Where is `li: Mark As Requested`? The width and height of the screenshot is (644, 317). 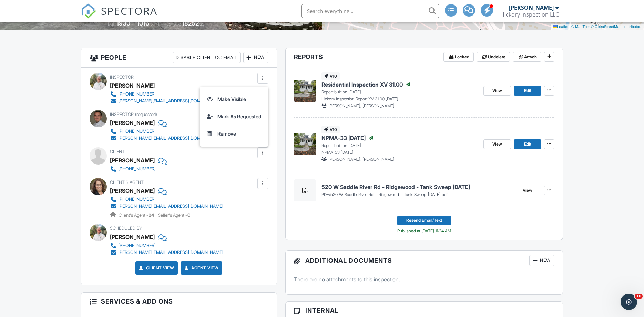
li: Mark As Requested is located at coordinates (234, 116).